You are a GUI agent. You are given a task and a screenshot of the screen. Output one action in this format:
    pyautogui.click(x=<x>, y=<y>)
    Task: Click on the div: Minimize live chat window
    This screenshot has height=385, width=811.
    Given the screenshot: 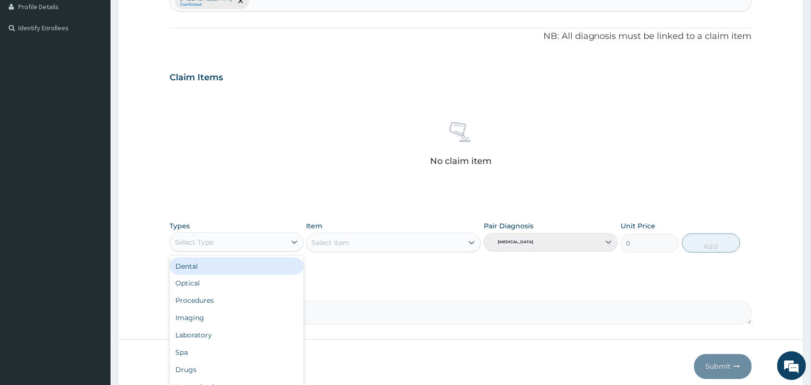 What is the action you would take?
    pyautogui.click(x=169, y=16)
    